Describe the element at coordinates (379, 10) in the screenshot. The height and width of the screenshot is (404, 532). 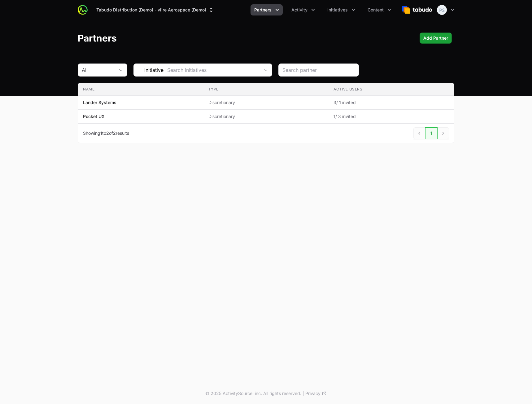
I see `div: Content menu` at that location.